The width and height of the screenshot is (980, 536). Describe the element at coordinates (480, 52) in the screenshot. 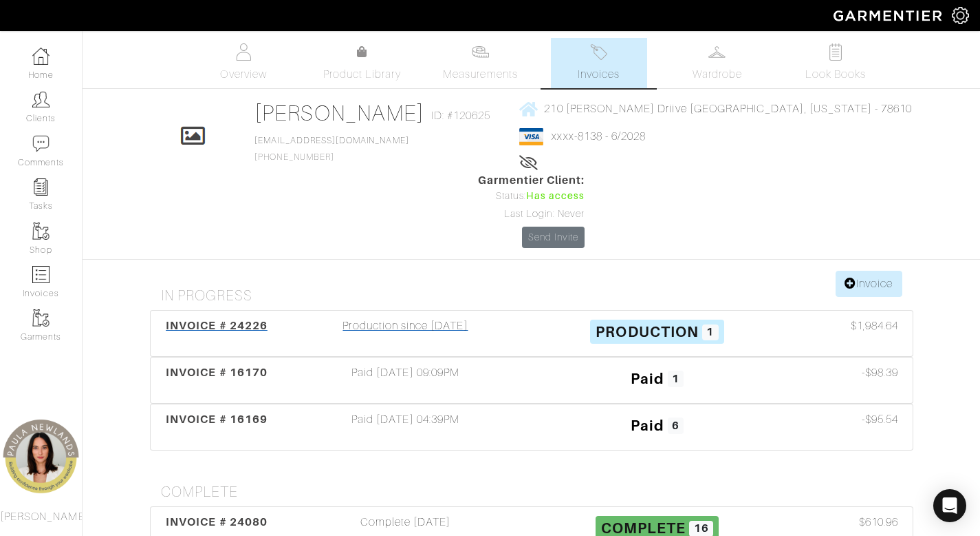

I see `img: measurements-466bbee1fd09ba9460f595b01e5d73f9e2bff037440d3c8f018324cb6cdf7a4a.svg` at that location.